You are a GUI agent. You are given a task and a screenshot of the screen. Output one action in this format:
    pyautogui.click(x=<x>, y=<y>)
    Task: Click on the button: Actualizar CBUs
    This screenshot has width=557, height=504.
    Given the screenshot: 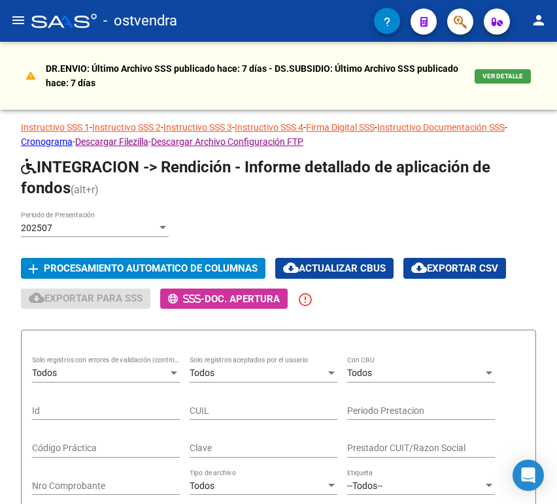 What is the action you would take?
    pyautogui.click(x=334, y=268)
    